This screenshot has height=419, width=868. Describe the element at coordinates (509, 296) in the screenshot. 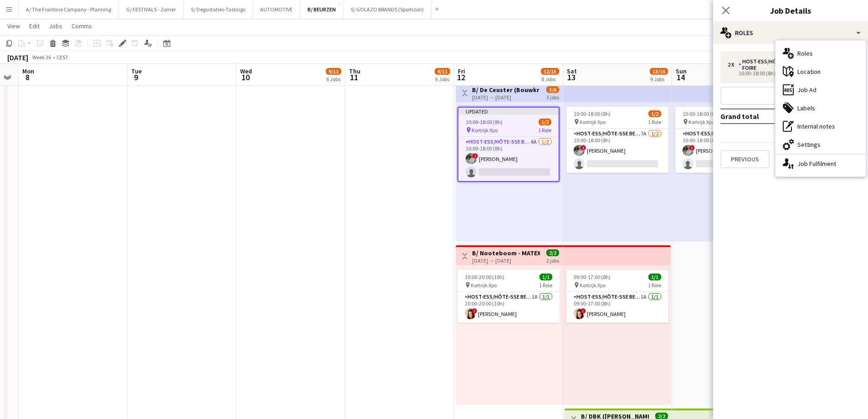

I see `div: 10:00-20:00 (10h)1/1 Kortrijk Xpo1 RoleHost-ess/Hôte-sse Beurs - Foire1A1/110:00-20:00 (10h)![PER...` at that location.